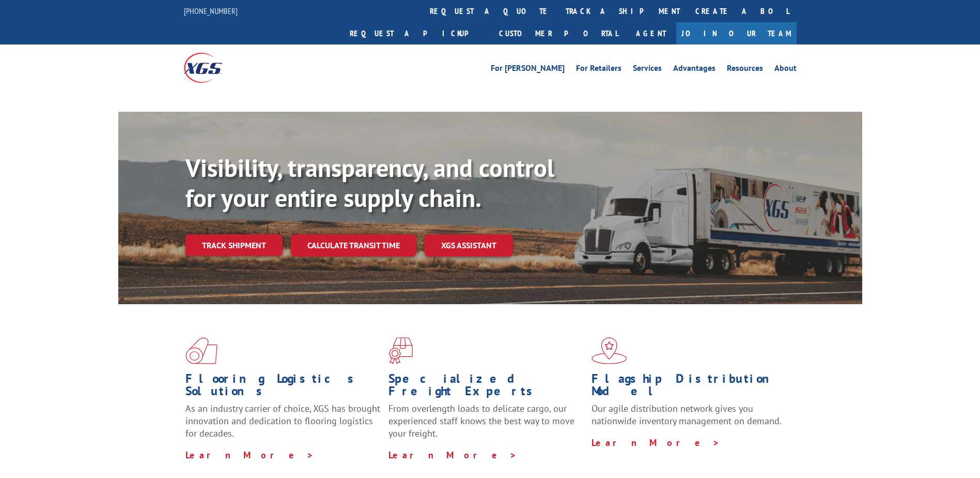 The image size is (980, 478). What do you see at coordinates (688, 387) in the screenshot?
I see `h1: Flagship Distribution Model` at bounding box center [688, 387].